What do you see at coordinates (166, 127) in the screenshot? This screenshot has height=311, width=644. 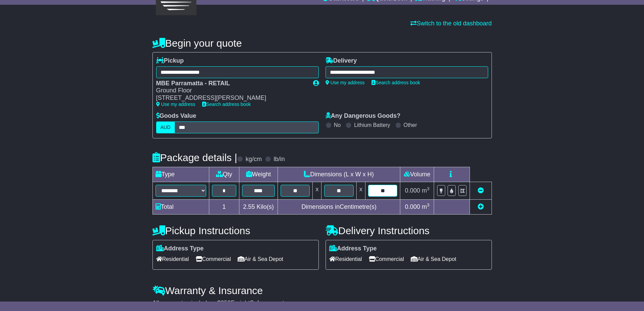 I see `label: AUD` at bounding box center [166, 127].